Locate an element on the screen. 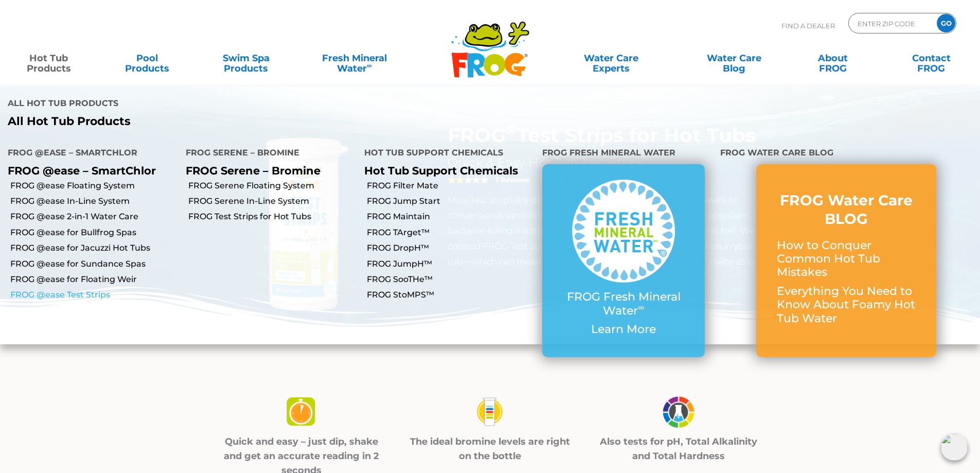 Image resolution: width=980 pixels, height=473 pixels. a: AboutFROG is located at coordinates (833, 58).